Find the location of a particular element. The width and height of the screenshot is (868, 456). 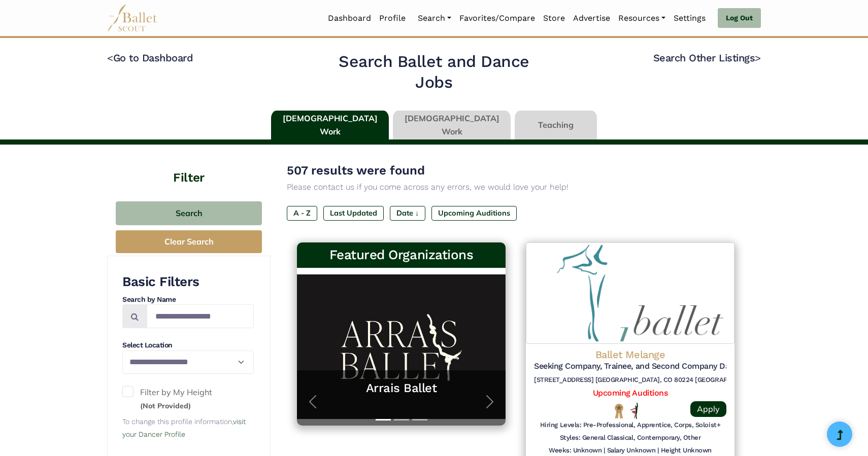

input: Search by names... is located at coordinates (200, 316).